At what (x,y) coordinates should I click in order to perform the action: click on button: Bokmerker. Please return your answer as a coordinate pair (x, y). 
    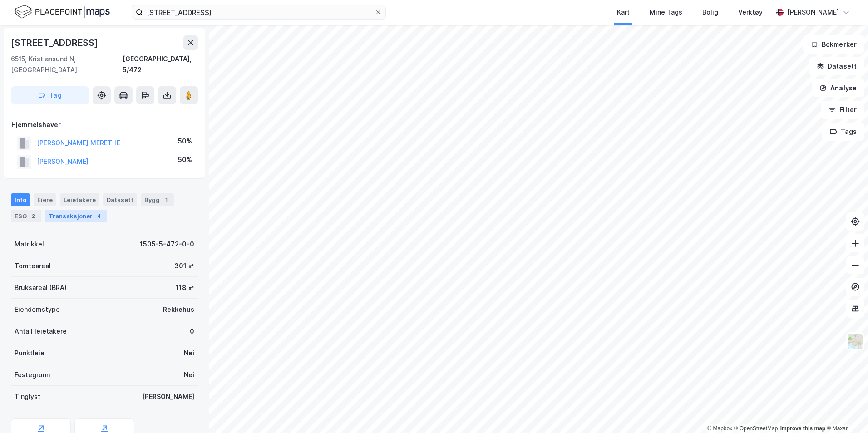
    Looking at the image, I should click on (833, 45).